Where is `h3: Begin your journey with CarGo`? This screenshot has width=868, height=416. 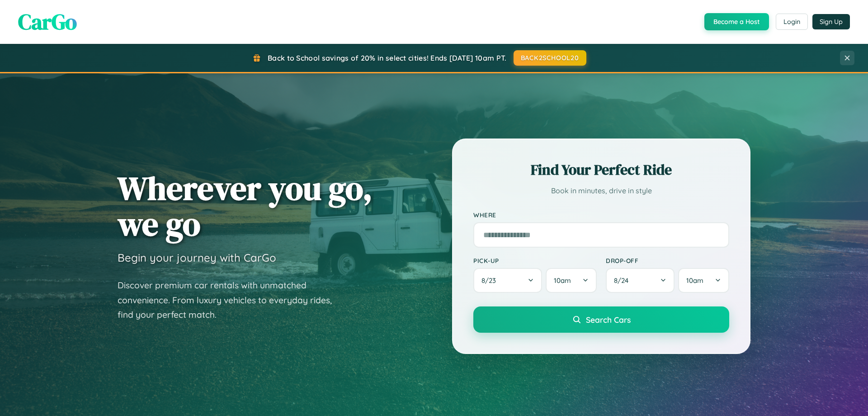 h3: Begin your journey with CarGo is located at coordinates (197, 257).